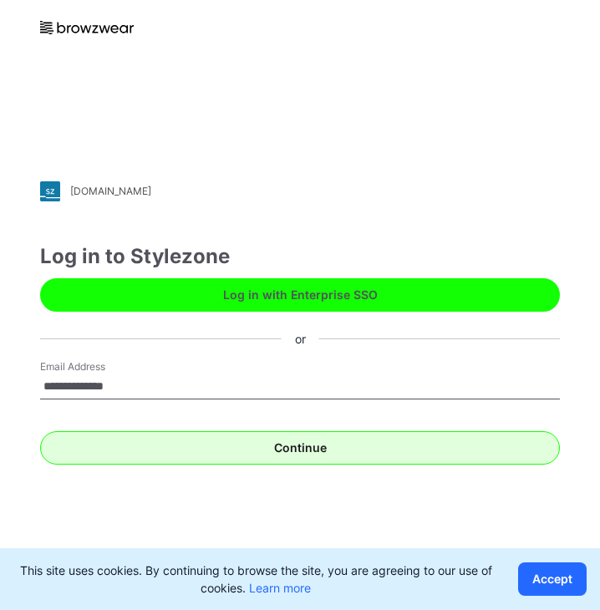 The height and width of the screenshot is (610, 600). Describe the element at coordinates (50, 191) in the screenshot. I see `img: stylezone-logo.562084cfcfab977791bfbf7441f1a819.svg` at that location.